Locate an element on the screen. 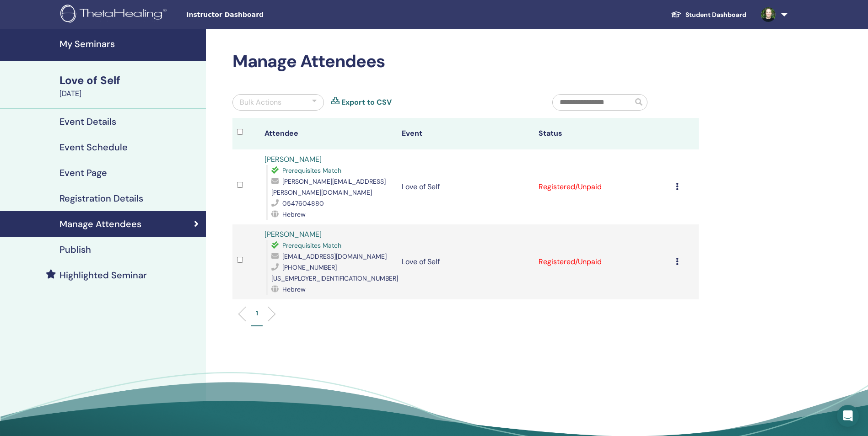  th: Attendee is located at coordinates (328, 133).